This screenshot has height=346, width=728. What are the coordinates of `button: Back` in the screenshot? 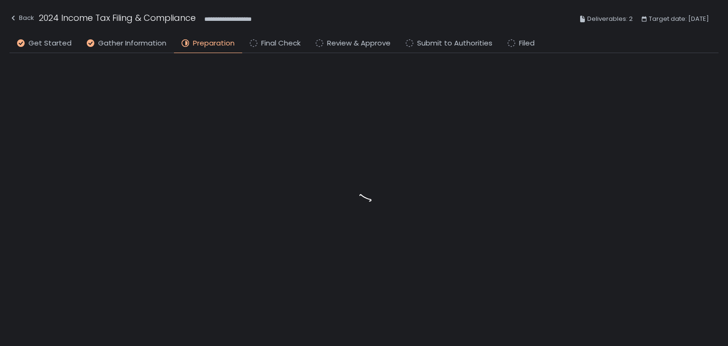 It's located at (22, 19).